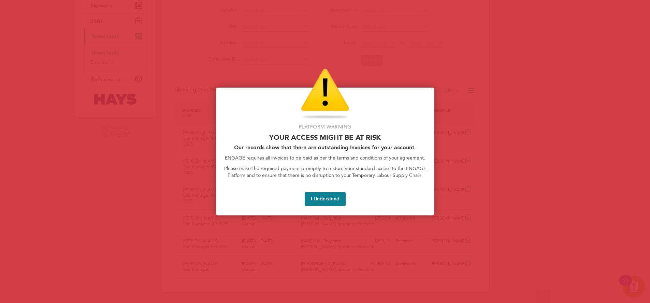  I want to click on div: Access At Risk, so click(325, 151).